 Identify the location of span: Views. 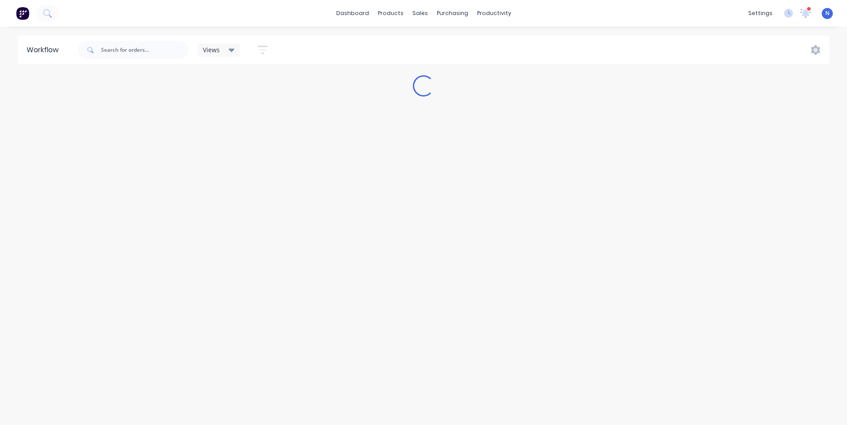
(211, 50).